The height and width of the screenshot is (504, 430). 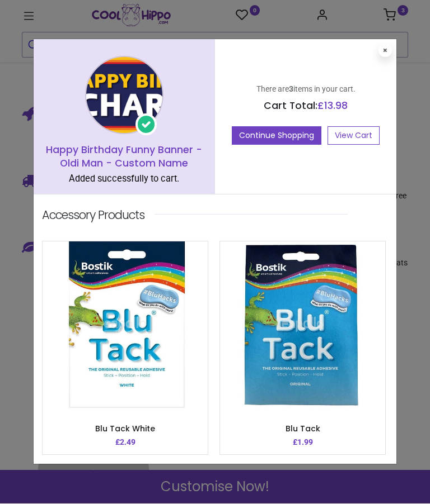 What do you see at coordinates (335, 106) in the screenshot?
I see `span: 13.98` at bounding box center [335, 106].